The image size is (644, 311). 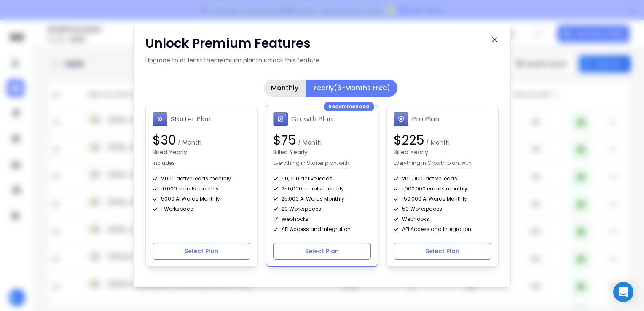 What do you see at coordinates (349, 106) in the screenshot?
I see `div: Recommended` at bounding box center [349, 106].